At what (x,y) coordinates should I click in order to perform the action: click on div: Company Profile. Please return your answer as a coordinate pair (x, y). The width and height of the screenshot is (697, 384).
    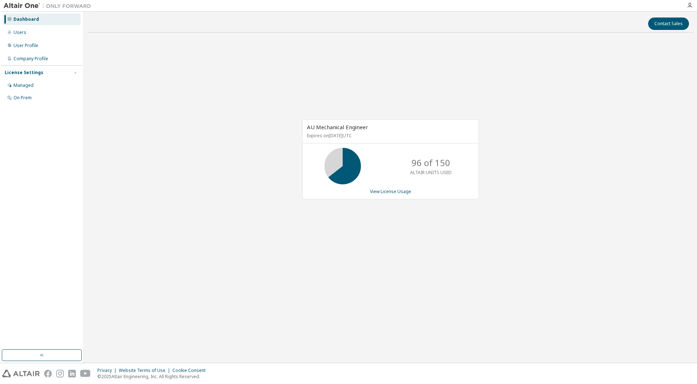
    Looking at the image, I should click on (31, 59).